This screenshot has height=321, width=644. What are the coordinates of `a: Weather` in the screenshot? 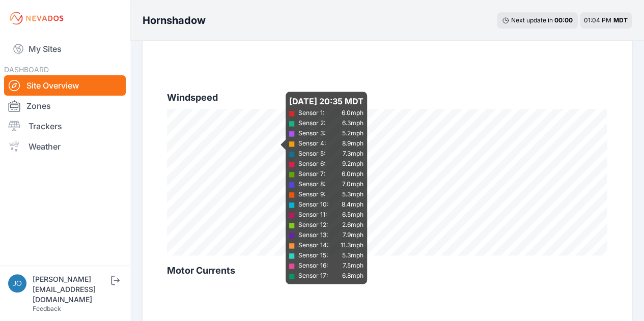 It's located at (65, 146).